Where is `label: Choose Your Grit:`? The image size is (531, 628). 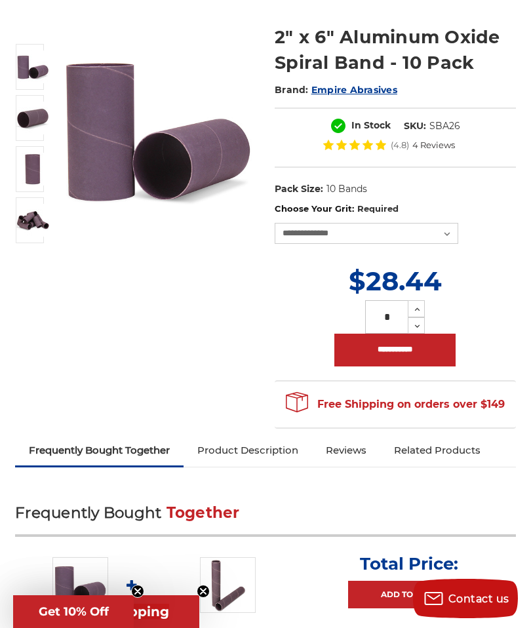 label: Choose Your Grit: is located at coordinates (395, 209).